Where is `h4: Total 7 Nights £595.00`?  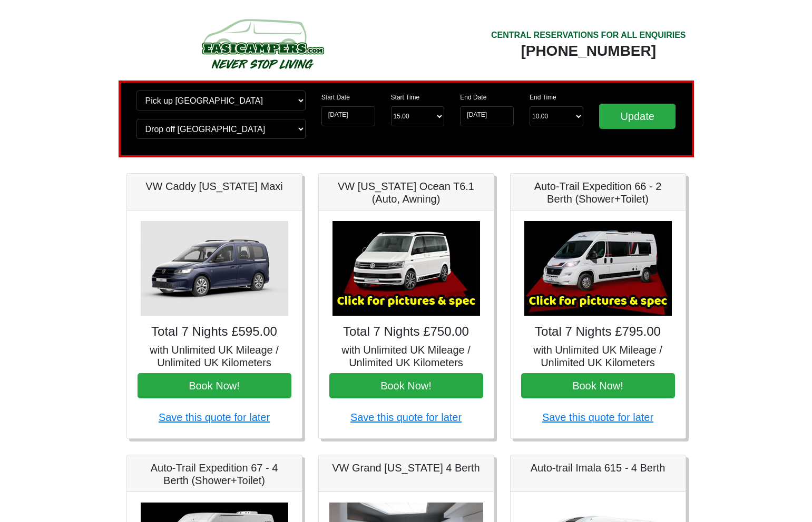
h4: Total 7 Nights £595.00 is located at coordinates (215, 331).